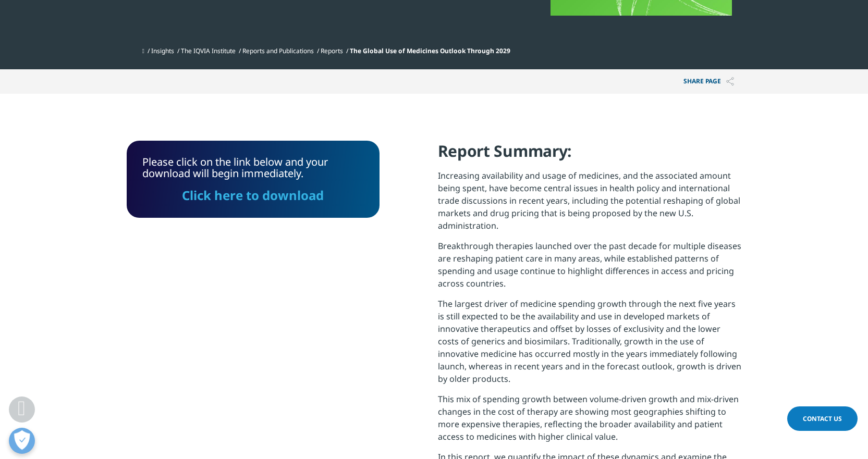  Describe the element at coordinates (822, 418) in the screenshot. I see `a: Contact Us` at that location.